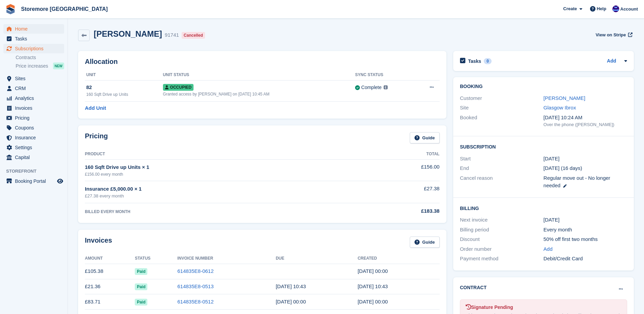 The height and width of the screenshot is (314, 644). Describe the element at coordinates (372, 87) in the screenshot. I see `div: Complete` at that location.